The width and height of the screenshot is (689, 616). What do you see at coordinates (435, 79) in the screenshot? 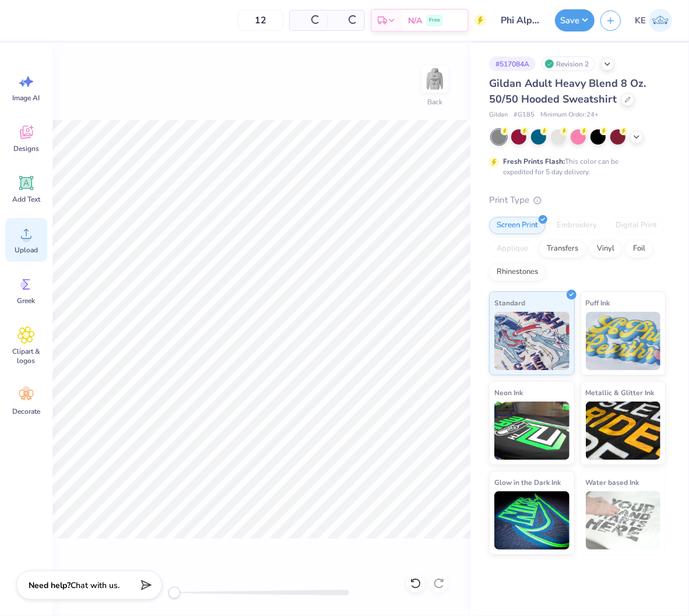
I see `img: Back` at bounding box center [435, 79].